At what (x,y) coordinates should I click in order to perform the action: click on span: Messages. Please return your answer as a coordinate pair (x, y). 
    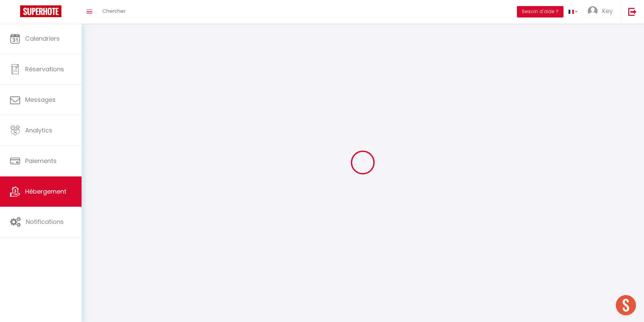
    Looking at the image, I should click on (40, 99).